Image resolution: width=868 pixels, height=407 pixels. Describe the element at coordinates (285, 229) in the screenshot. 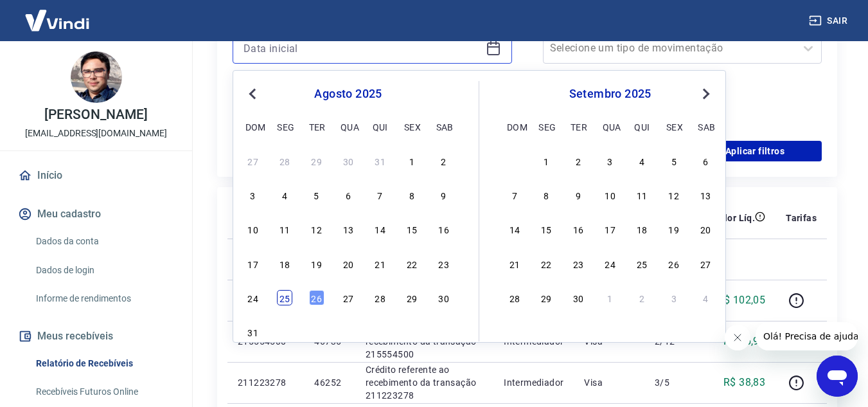

I see `div: Choose segunda-feira, 11 de agosto de 2025` at that location.